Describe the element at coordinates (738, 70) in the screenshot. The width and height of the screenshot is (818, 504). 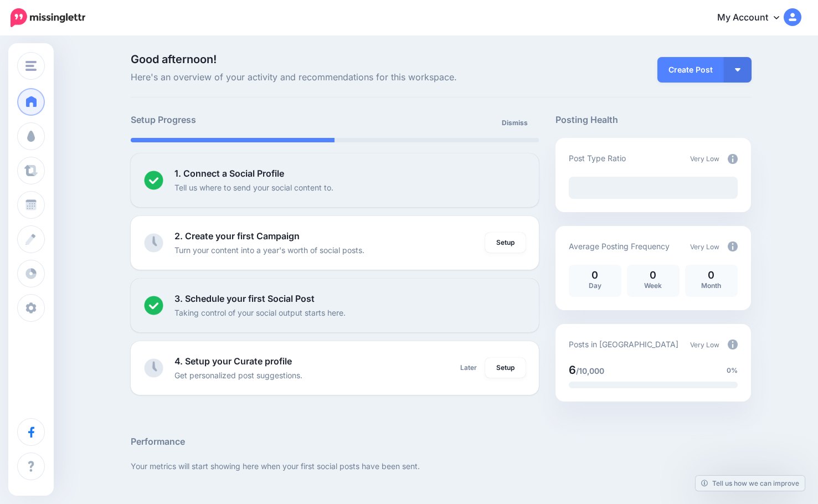
I see `img: arrow-down-white.png` at that location.